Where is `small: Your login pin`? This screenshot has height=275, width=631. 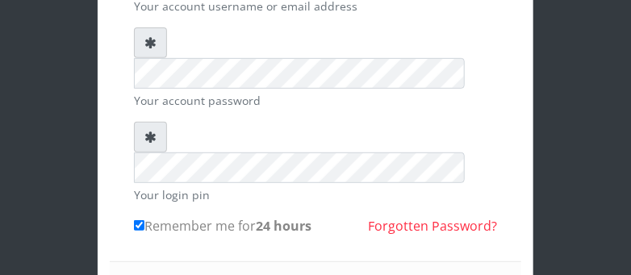 small: Your login pin is located at coordinates (315, 194).